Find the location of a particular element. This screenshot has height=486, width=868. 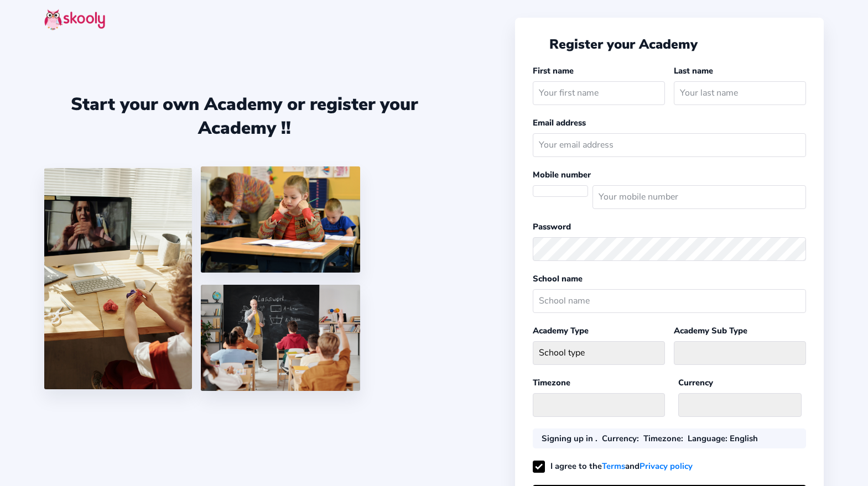

label: Mobile number is located at coordinates (562, 175).